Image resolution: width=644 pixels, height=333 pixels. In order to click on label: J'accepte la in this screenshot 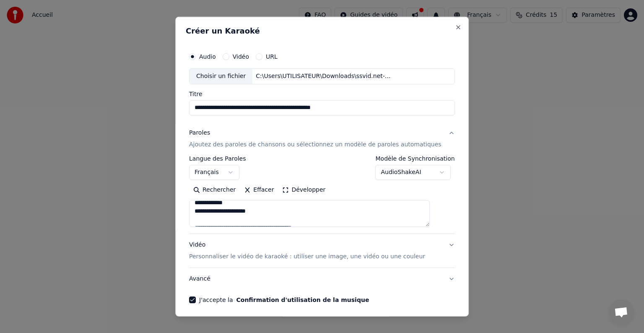, I will do `click(284, 300)`.